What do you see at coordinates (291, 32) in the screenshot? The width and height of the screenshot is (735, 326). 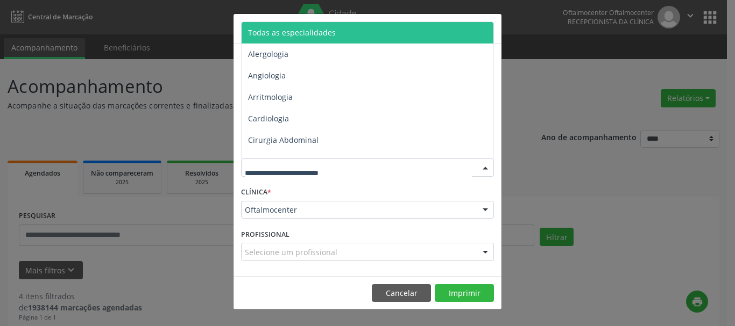 I see `span: Todas as especialidades` at bounding box center [291, 32].